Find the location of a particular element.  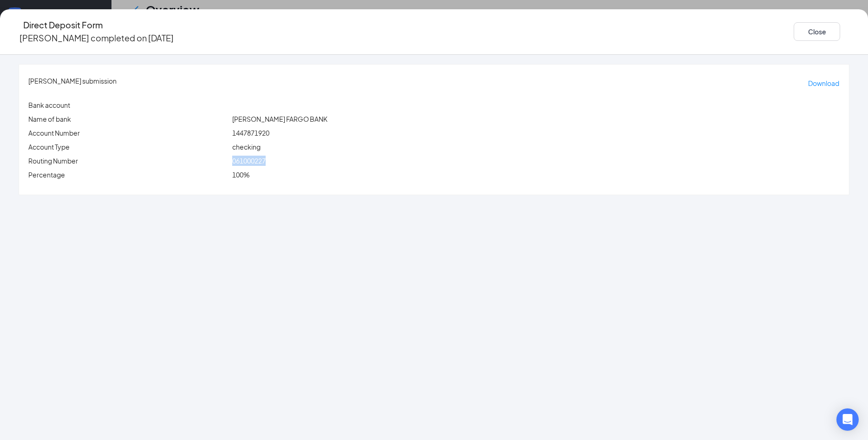

div: Open Intercom Messenger is located at coordinates (848, 419).